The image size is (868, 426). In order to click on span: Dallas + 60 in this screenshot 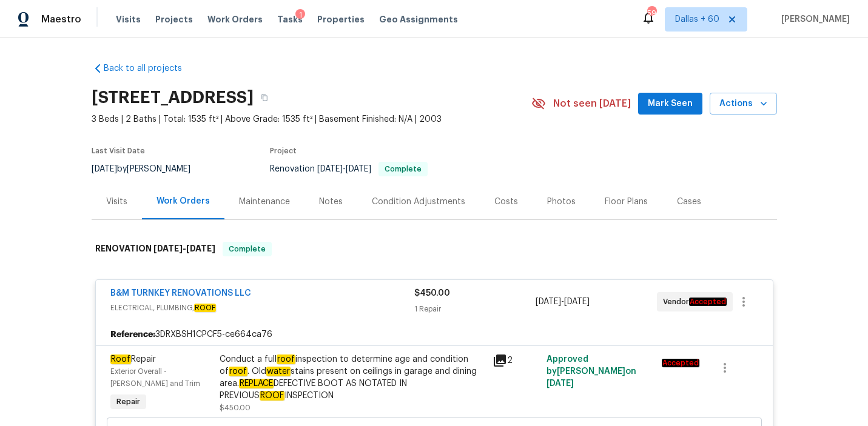, I will do `click(697, 19)`.